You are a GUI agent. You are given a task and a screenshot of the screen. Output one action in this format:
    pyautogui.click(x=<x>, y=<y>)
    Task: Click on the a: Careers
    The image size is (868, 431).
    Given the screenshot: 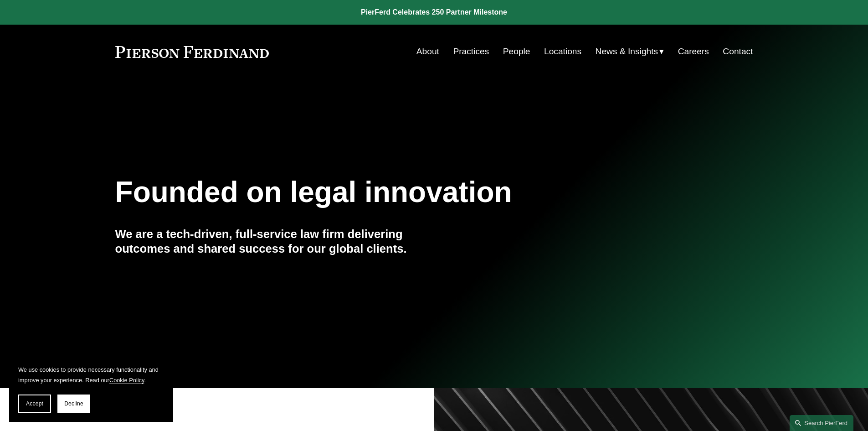 What is the action you would take?
    pyautogui.click(x=693, y=52)
    